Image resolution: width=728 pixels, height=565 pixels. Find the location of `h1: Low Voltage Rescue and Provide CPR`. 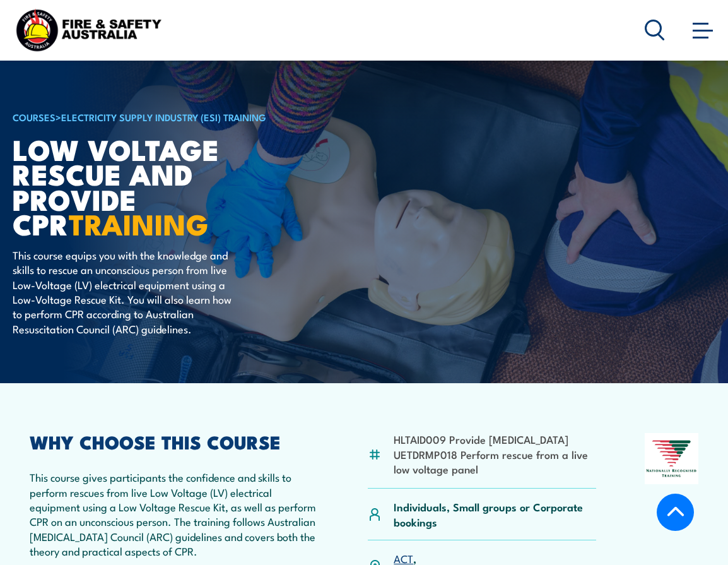

h1: Low Voltage Rescue and Provide CPR is located at coordinates (168, 186).